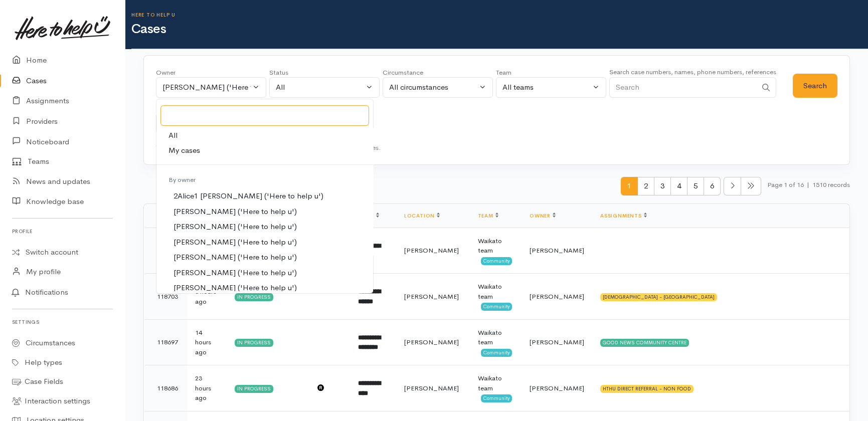  I want to click on span: By owner, so click(182, 179).